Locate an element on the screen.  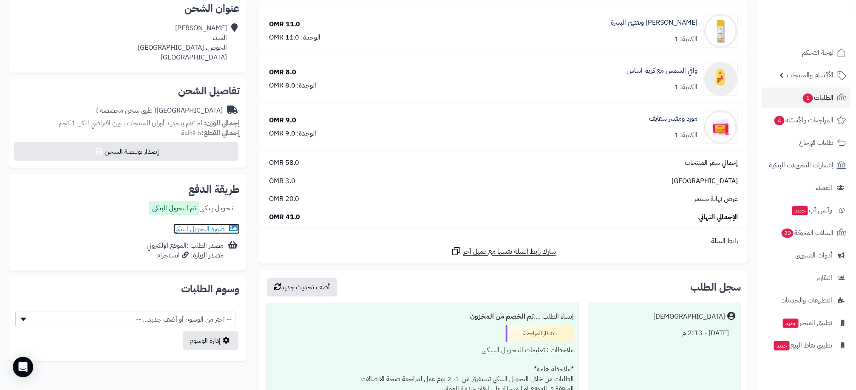
span: إجمالي سعر المنتجات is located at coordinates (711, 163).